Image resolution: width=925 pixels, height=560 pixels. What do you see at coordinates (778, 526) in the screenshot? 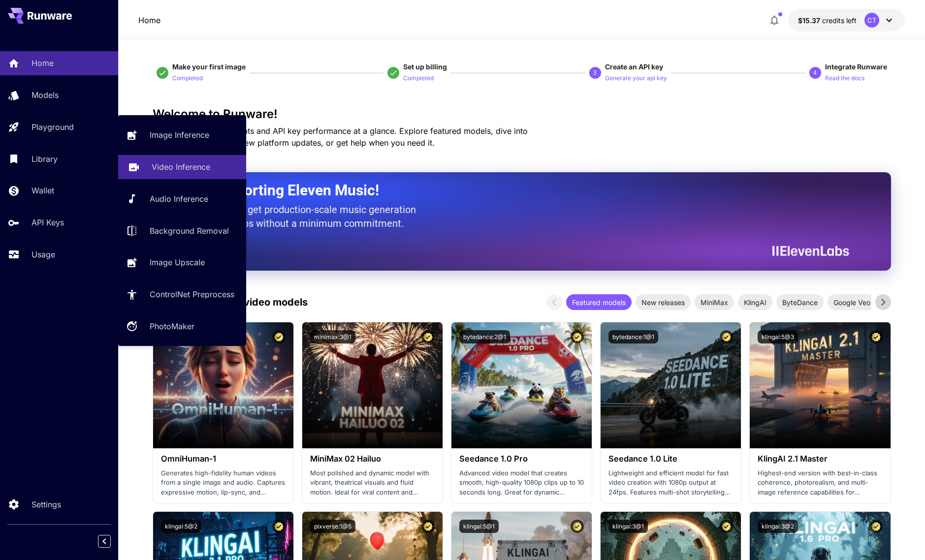
I see `button: klingai:3@2` at bounding box center [778, 526].